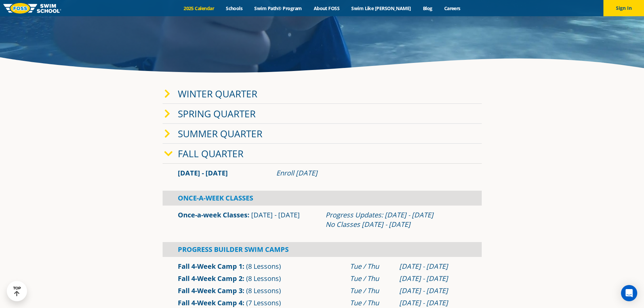 This screenshot has width=644, height=308. I want to click on a: Fall Quarter, so click(211, 154).